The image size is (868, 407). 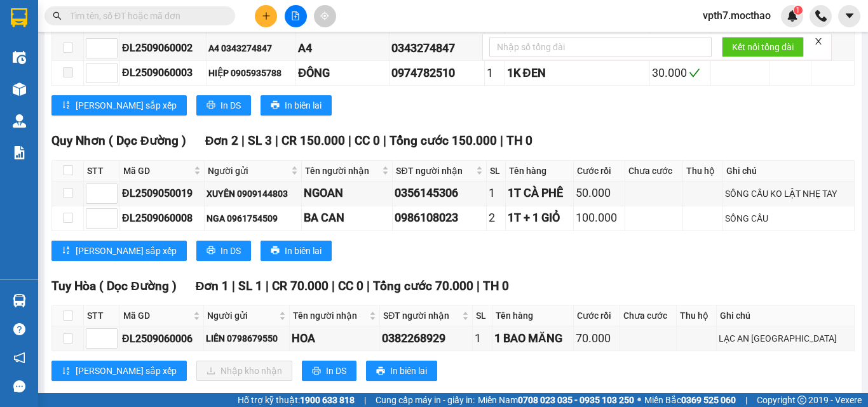 I want to click on span: Quy Nhơn ( Dọc Đường ), so click(x=119, y=140).